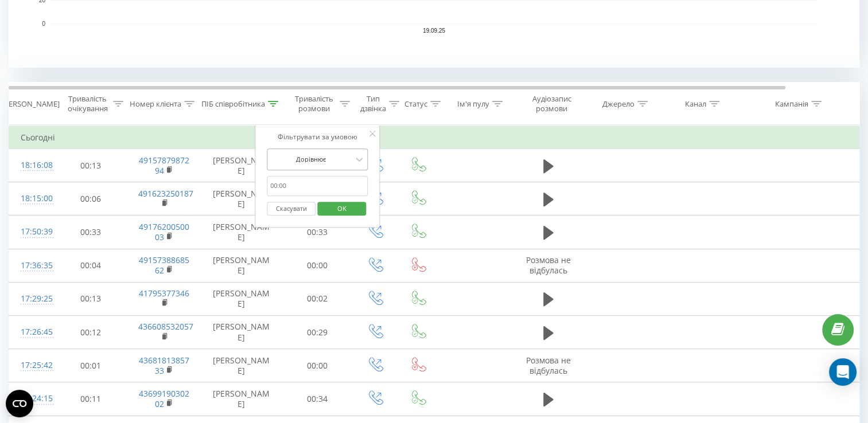 The image size is (868, 423). What do you see at coordinates (792, 104) in the screenshot?
I see `div: Кампанія` at bounding box center [792, 104].